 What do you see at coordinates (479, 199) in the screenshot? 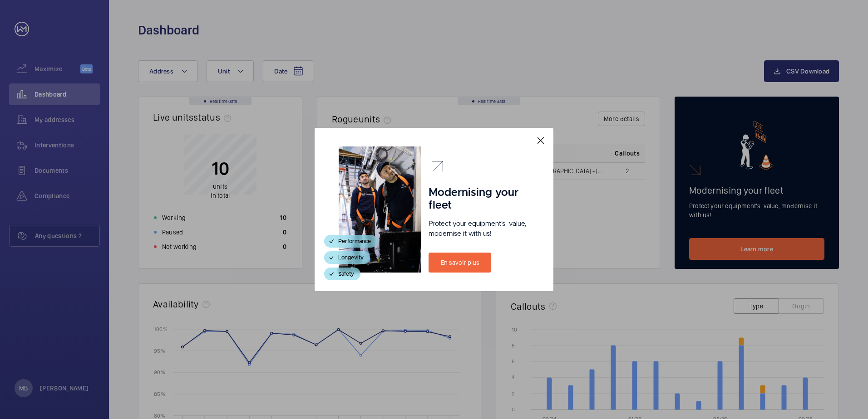
I see `h1: Modernising your fleet` at bounding box center [479, 199].